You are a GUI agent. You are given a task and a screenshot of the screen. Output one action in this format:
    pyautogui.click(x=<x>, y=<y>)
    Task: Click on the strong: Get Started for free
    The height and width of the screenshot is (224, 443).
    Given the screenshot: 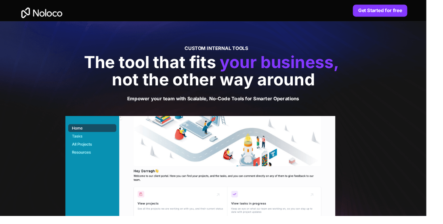 What is the action you would take?
    pyautogui.click(x=395, y=10)
    